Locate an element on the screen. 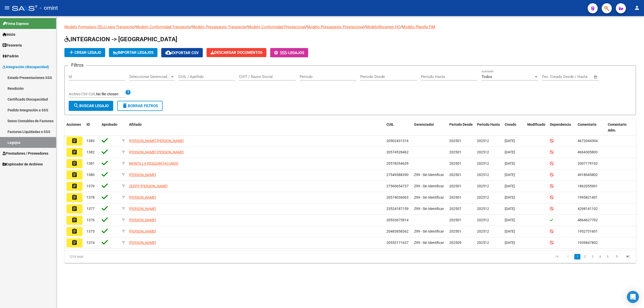  mat-icon: menu is located at coordinates (7, 8).